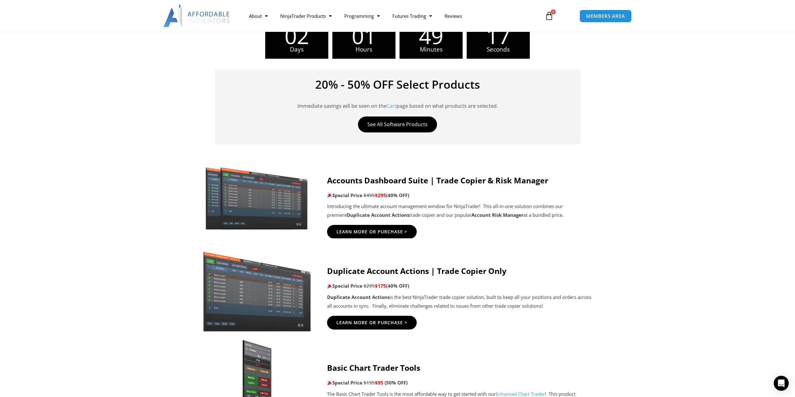 This screenshot has width=795, height=397. I want to click on a: Reviews, so click(453, 16).